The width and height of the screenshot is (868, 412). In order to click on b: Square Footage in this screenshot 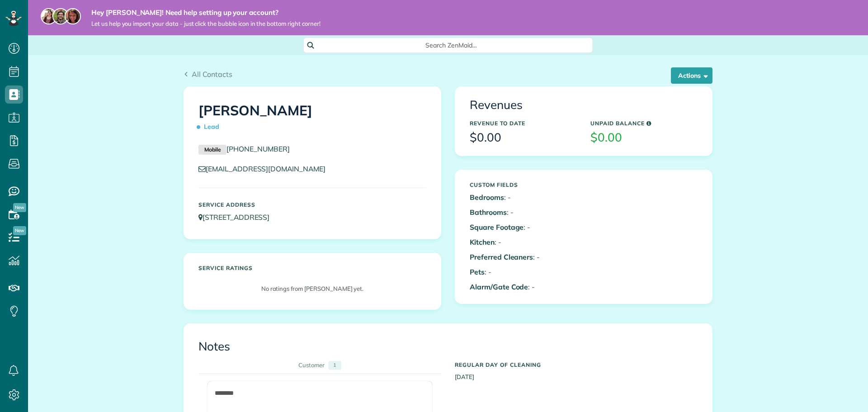, I will do `click(496, 227)`.